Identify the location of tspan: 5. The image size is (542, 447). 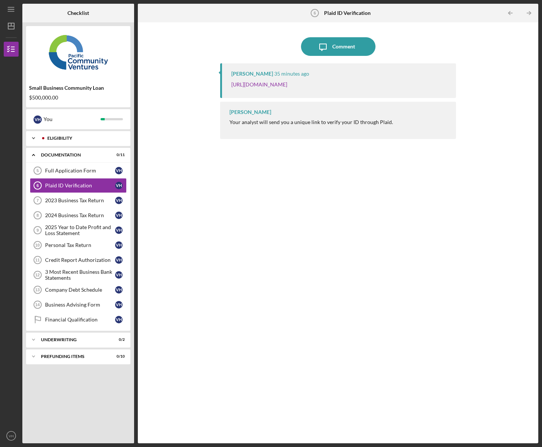
(38, 171).